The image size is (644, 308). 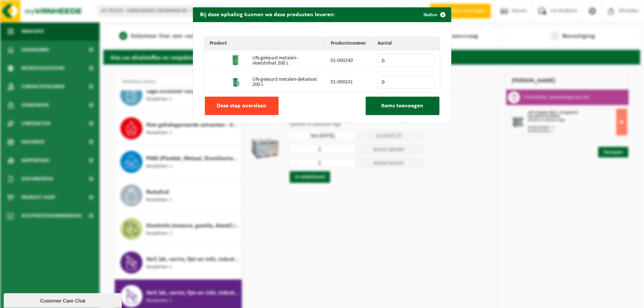 I want to click on td: 01-000240, so click(x=349, y=61).